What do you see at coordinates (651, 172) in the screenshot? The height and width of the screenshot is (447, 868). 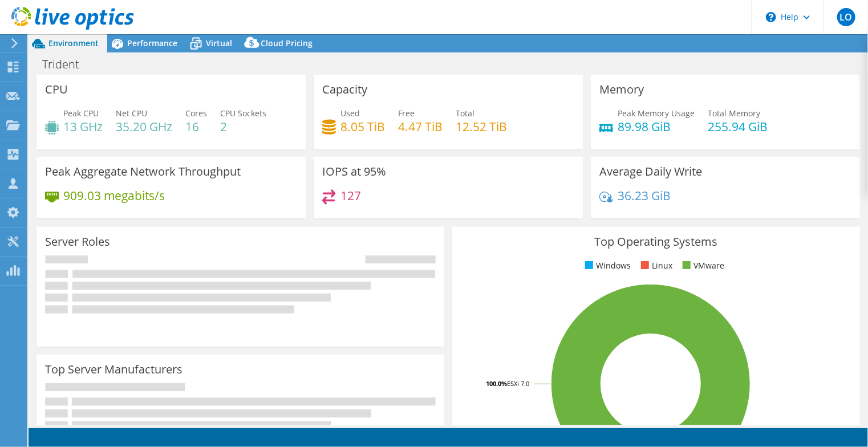 I see `h3: Average Daily Write` at bounding box center [651, 172].